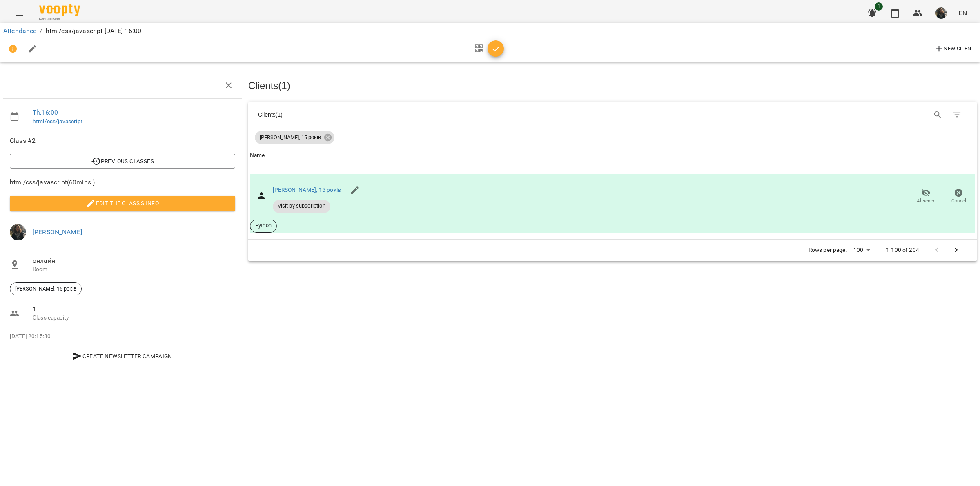 Image resolution: width=980 pixels, height=486 pixels. What do you see at coordinates (263, 225) in the screenshot?
I see `span: Python` at bounding box center [263, 225].